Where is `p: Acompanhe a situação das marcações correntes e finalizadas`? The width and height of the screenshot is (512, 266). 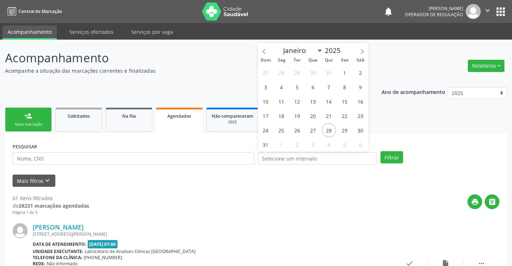
p: Acompanhe a situação das marcações correntes e finalizadas is located at coordinates (181, 70).